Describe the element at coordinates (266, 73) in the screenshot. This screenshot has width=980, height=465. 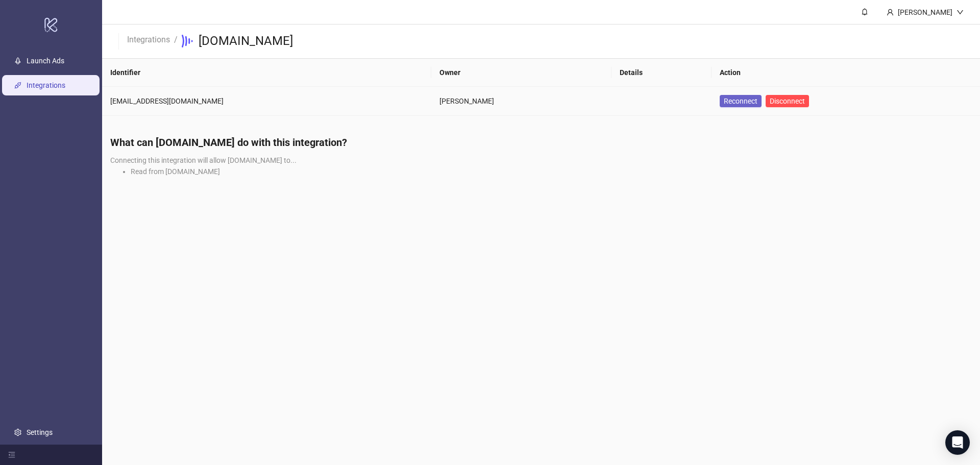
I see `th: Identifier` at that location.